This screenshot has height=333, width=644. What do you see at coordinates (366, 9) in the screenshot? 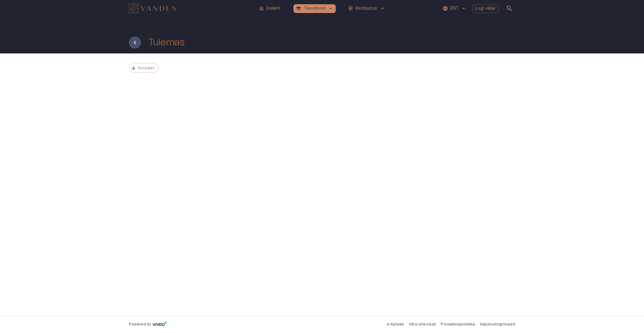
I see `button: health_and_safetyKindlustuskeyboard_arrow_down` at bounding box center [366, 9].